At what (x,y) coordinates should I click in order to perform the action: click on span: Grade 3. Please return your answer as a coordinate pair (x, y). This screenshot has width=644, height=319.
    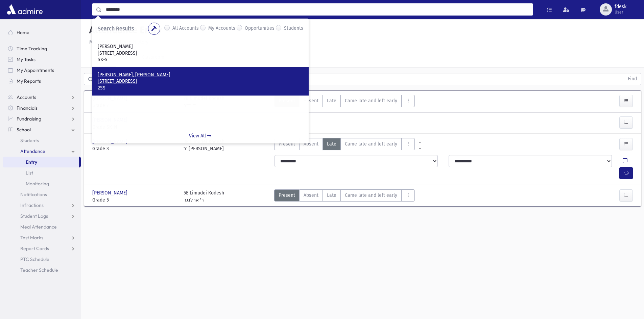
    Looking at the image, I should click on (134, 149).